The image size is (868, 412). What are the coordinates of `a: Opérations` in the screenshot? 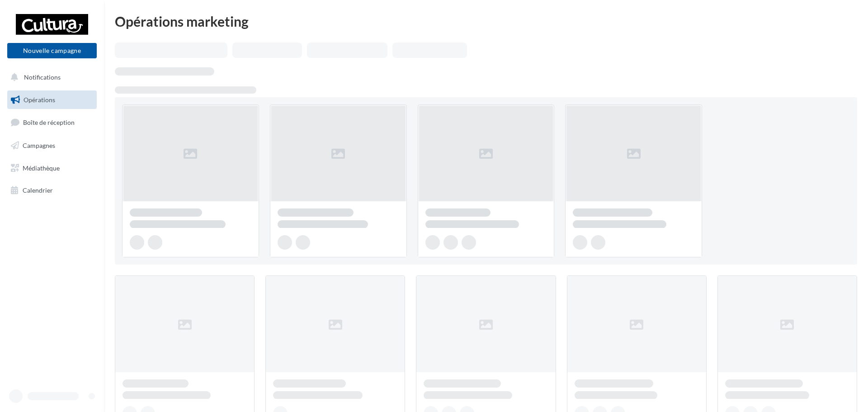 It's located at (52, 100).